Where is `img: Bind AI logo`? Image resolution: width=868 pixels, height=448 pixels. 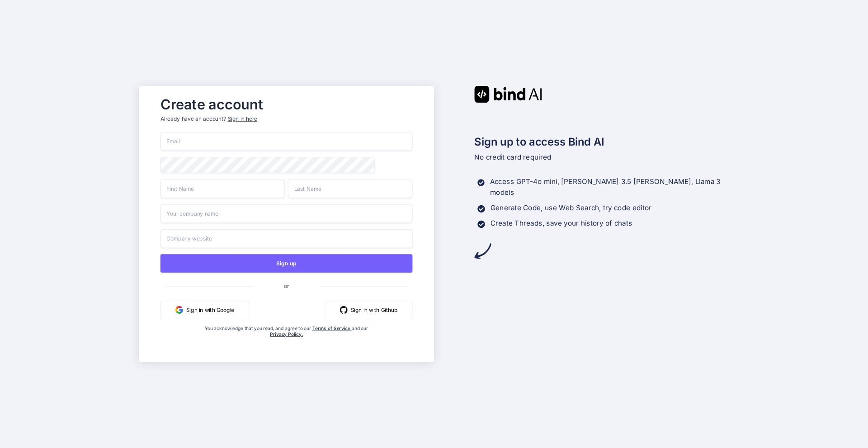 img: Bind AI logo is located at coordinates (508, 94).